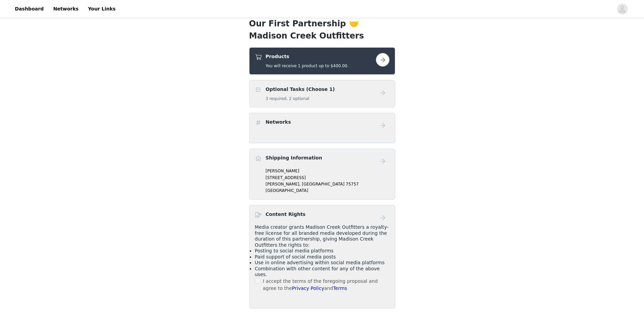 This screenshot has height=322, width=644. What do you see at coordinates (322, 61) in the screenshot?
I see `div: Products` at bounding box center [322, 61].